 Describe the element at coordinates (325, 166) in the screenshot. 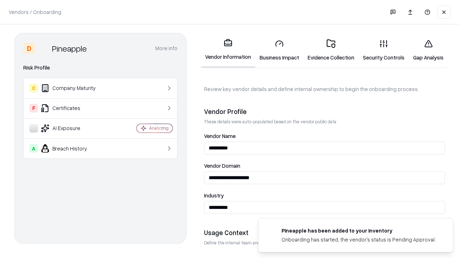

I see `label: Vendor Domain` at that location.